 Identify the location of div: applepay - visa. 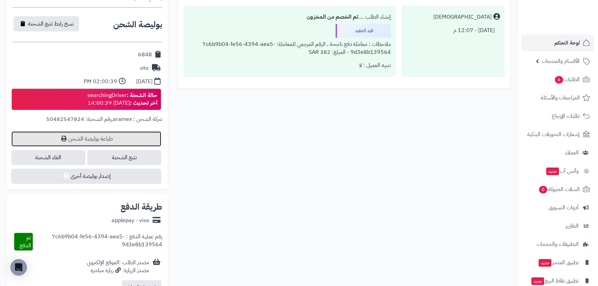
(130, 220).